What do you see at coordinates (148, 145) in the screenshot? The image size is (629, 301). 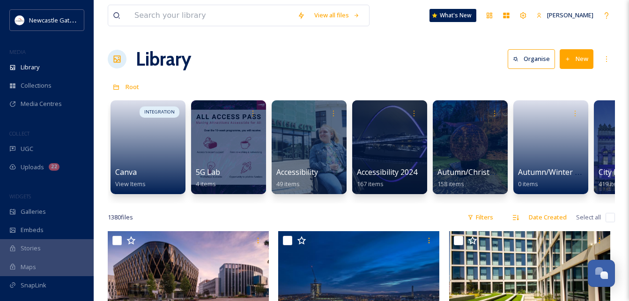 I see `a: INTEGRATIONCanvaView Items` at bounding box center [148, 145].